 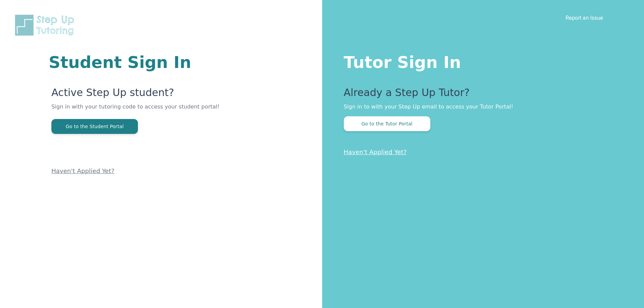 I want to click on button: Go to the Student Portal, so click(x=95, y=127).